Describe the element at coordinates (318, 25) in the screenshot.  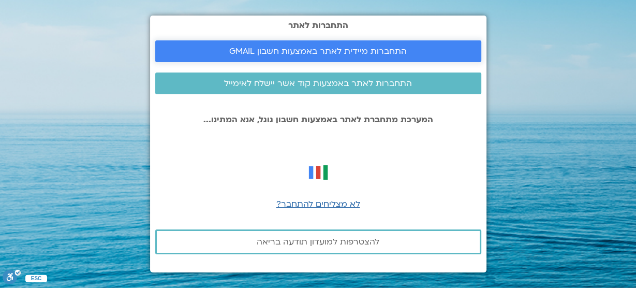
I see `h2: התחברות לאתר` at that location.